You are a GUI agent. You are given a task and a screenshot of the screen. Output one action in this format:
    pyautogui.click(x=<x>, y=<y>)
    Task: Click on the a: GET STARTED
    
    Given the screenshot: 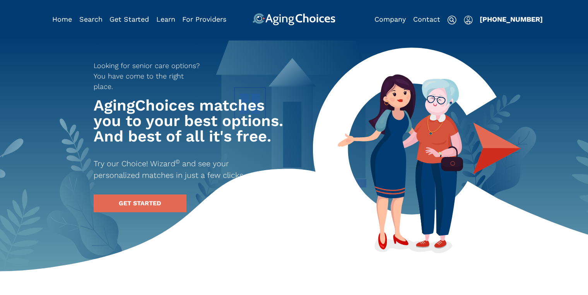 What is the action you would take?
    pyautogui.click(x=140, y=203)
    